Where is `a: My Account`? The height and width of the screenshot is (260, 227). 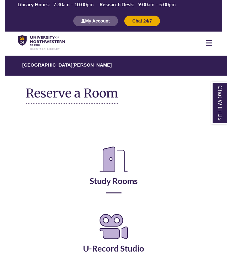
a: My Account is located at coordinates (95, 21).